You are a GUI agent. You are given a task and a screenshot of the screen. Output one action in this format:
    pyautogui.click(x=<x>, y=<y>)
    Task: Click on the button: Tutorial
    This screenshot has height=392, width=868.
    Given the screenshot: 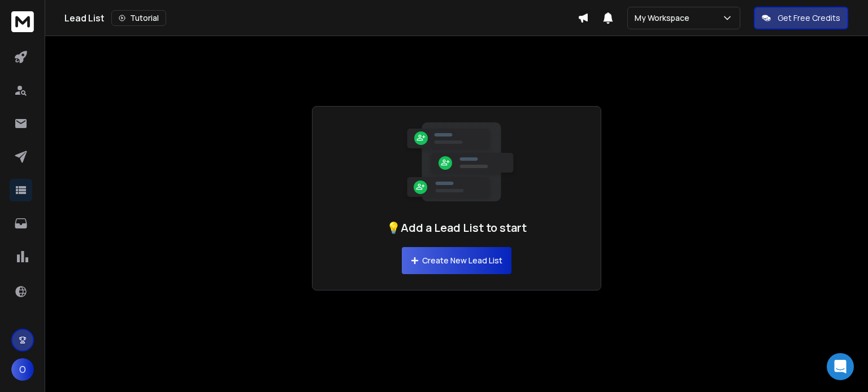 What is the action you would take?
    pyautogui.click(x=138, y=18)
    